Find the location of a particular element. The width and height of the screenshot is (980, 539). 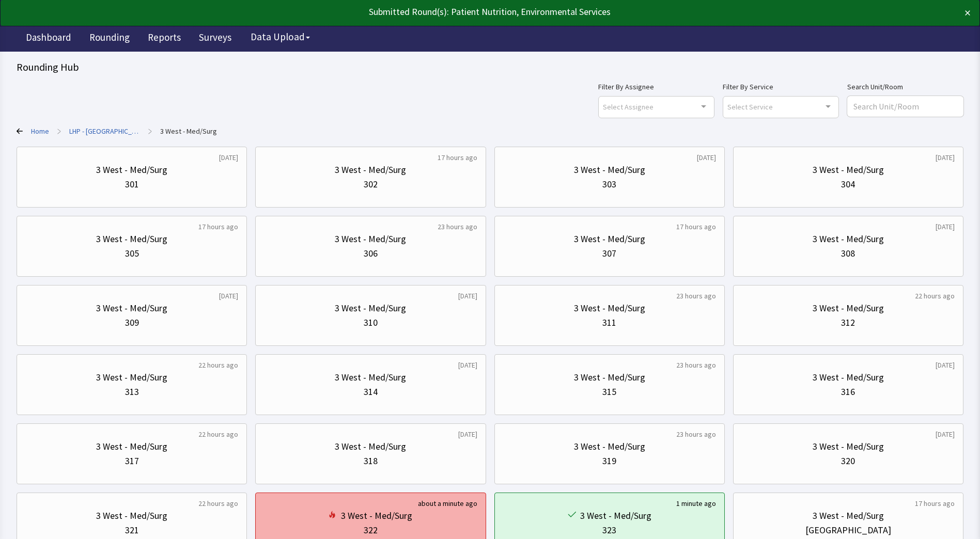

div: about a minute ago is located at coordinates (448, 503).